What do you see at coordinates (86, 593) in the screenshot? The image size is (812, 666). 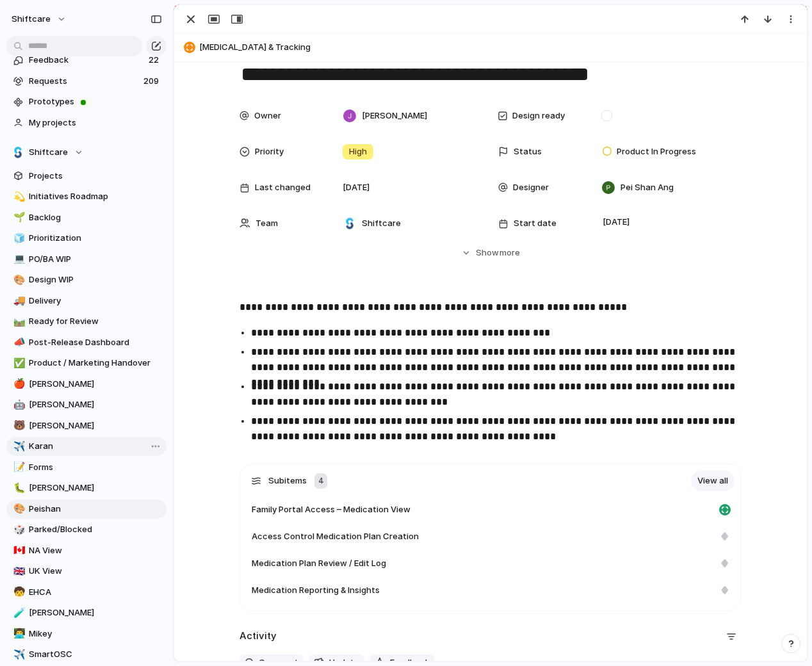 I see `div: 🧒EHCA` at bounding box center [86, 593].